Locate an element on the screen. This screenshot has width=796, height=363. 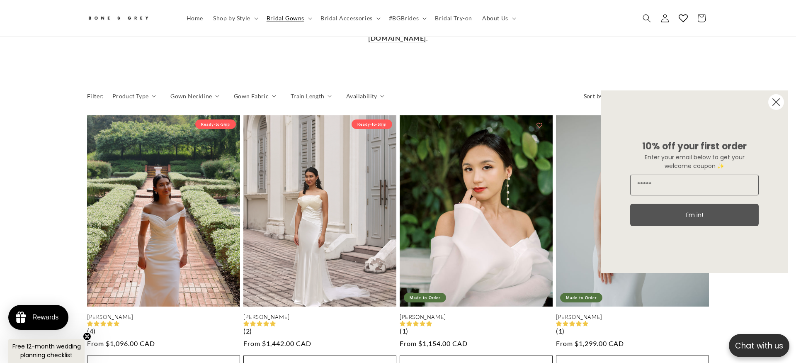
input: Email is located at coordinates (694, 185).